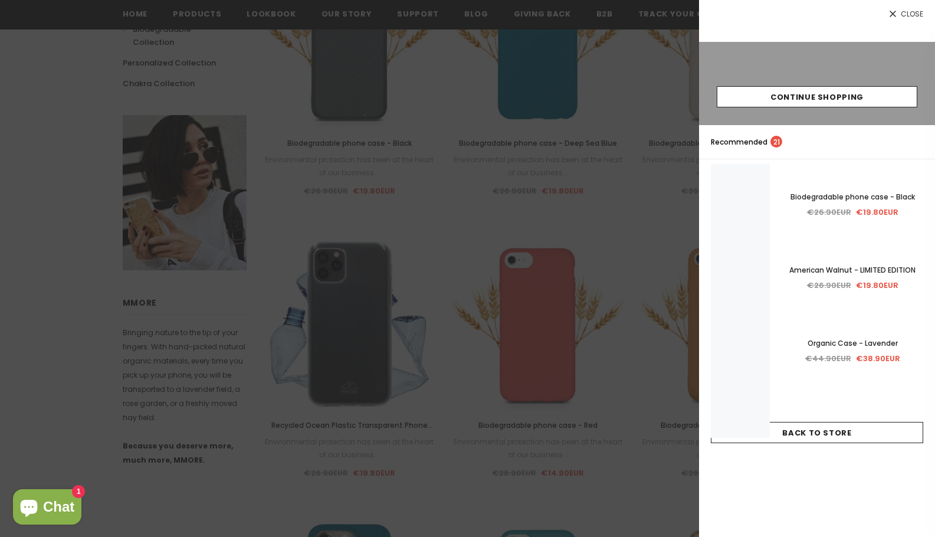 This screenshot has height=537, width=935. Describe the element at coordinates (817, 432) in the screenshot. I see `a: Back To Store` at that location.